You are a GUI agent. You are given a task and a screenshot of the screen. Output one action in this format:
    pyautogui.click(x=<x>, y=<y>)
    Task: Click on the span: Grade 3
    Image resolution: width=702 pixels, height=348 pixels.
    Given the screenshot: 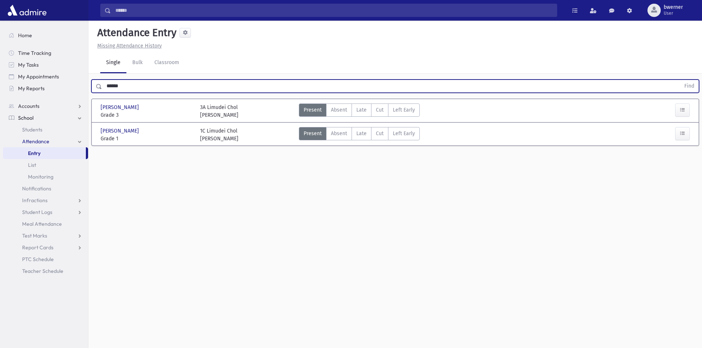 What is the action you would take?
    pyautogui.click(x=147, y=115)
    